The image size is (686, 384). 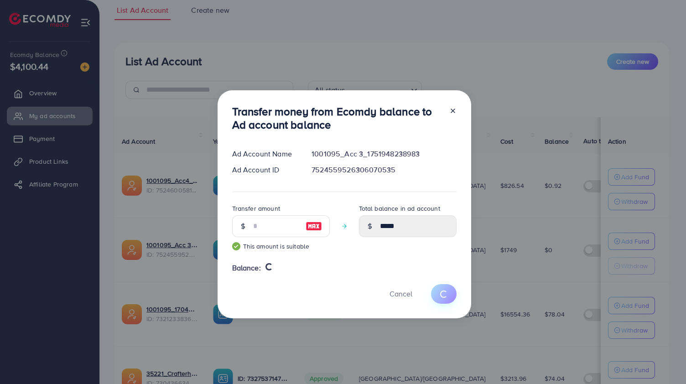 What do you see at coordinates (384, 170) in the screenshot?
I see `div: 7524559526306070535` at bounding box center [384, 170].